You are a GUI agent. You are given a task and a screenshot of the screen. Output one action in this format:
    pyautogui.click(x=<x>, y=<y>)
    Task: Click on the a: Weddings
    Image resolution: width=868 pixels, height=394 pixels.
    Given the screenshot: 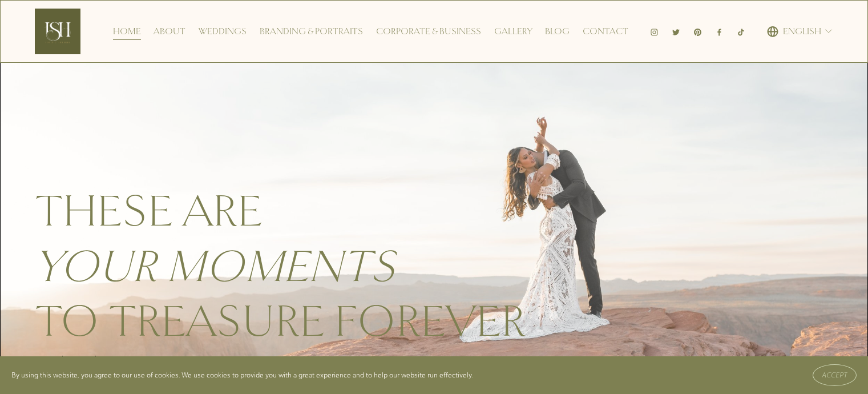 What is the action you would take?
    pyautogui.click(x=223, y=31)
    